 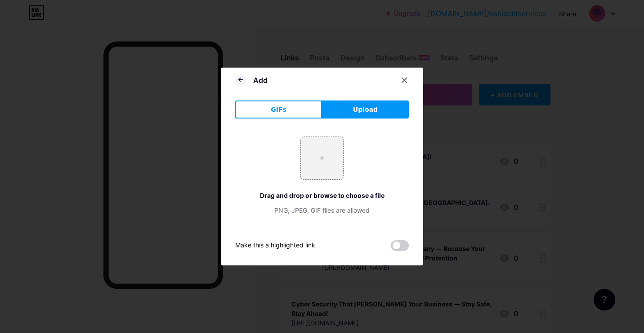 I want to click on div: Add, so click(x=261, y=80).